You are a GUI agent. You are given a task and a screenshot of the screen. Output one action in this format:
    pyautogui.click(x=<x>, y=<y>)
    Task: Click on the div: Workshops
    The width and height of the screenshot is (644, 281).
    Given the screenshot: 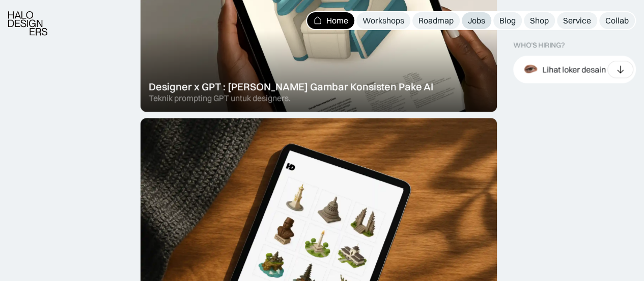 What is the action you would take?
    pyautogui.click(x=383, y=20)
    